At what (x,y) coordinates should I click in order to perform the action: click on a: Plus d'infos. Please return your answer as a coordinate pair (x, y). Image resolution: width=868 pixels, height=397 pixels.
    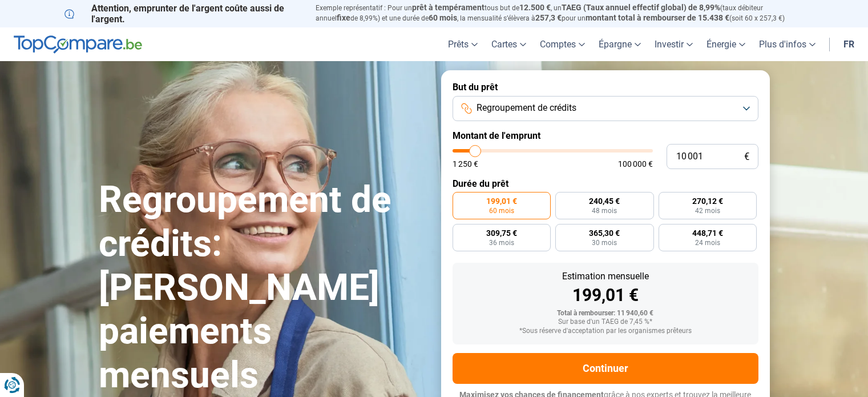
    Looking at the image, I should click on (788, 44).